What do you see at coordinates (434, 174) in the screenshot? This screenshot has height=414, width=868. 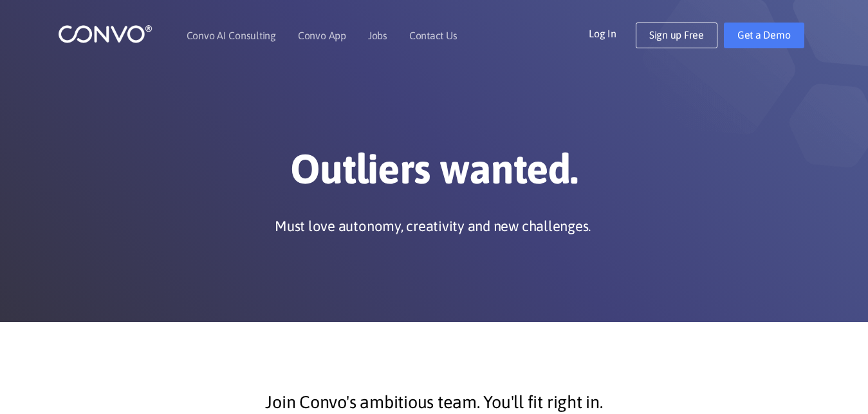 I see `h1: Outliers wanted.` at bounding box center [434, 174].